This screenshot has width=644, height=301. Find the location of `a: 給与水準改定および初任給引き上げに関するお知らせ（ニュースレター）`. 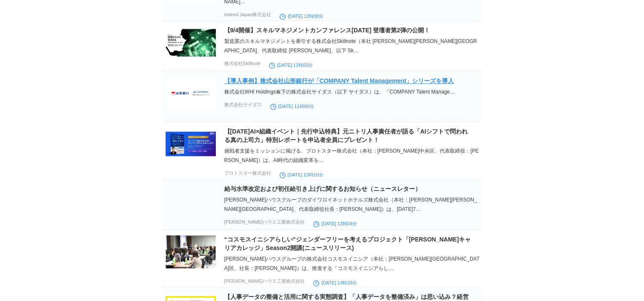

a: 給与水準改定および初任給引き上げに関するお知らせ（ニュースレター） is located at coordinates (323, 189).